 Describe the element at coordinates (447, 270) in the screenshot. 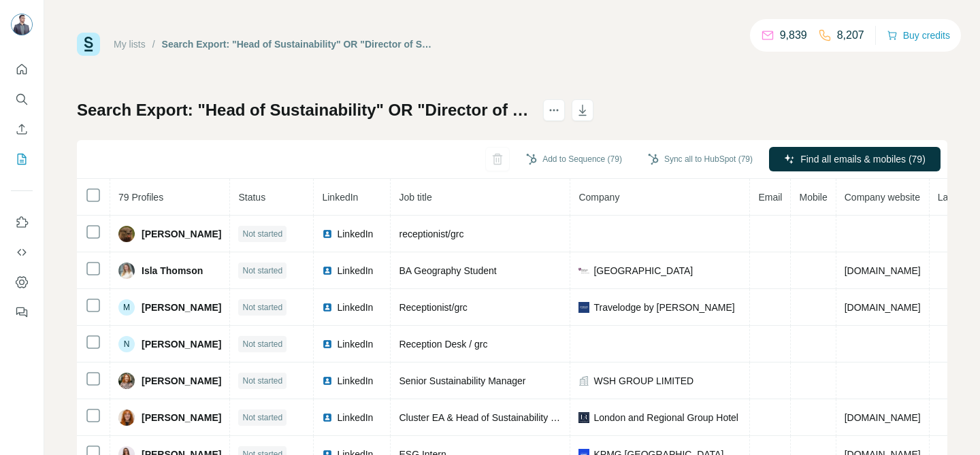

I see `span: BA Geography Student` at that location.